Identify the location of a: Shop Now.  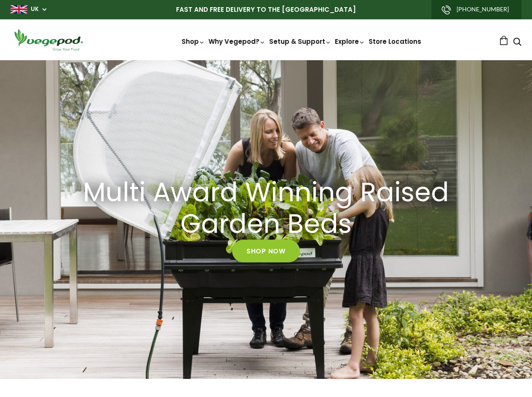
(266, 251).